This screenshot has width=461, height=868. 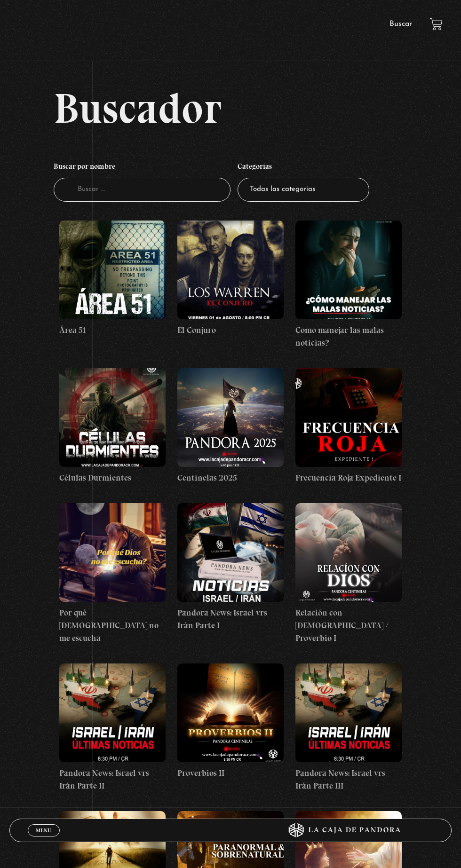 I want to click on a: Buscar, so click(x=401, y=24).